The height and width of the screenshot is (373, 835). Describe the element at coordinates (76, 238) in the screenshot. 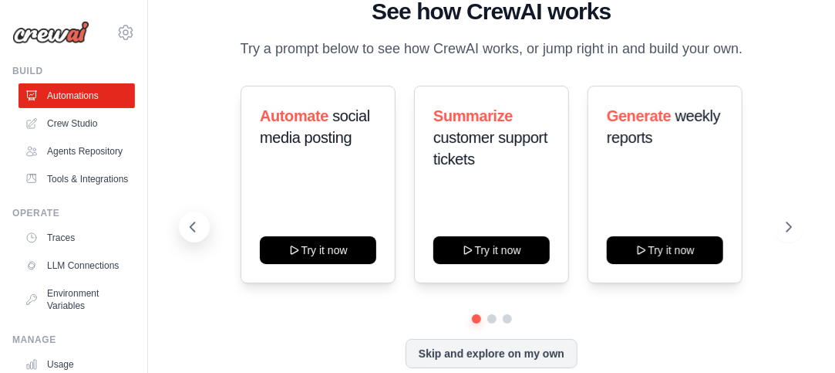

I see `a: Traces` at that location.